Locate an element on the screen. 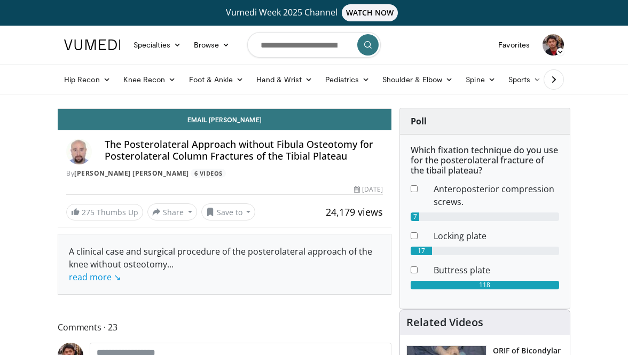 This screenshot has height=355, width=628. h6: Which fixation technique do you use for the posterolateral fracture of the tibail plateau? is located at coordinates (485, 161).